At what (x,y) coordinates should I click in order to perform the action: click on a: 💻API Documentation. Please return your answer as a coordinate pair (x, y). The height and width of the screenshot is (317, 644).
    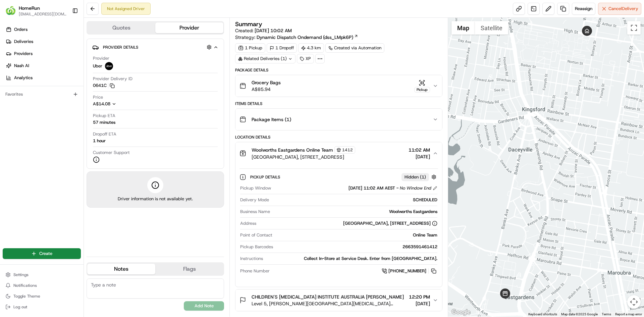
    Looking at the image, I should click on (82, 100).